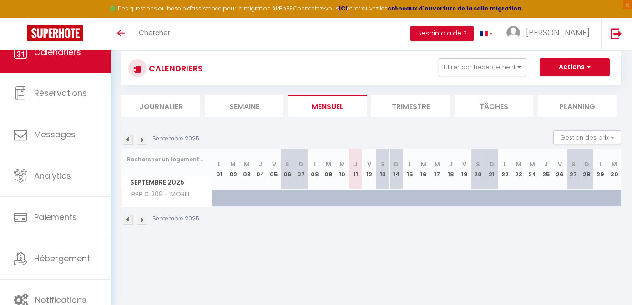  I want to click on th: 24, so click(533, 169).